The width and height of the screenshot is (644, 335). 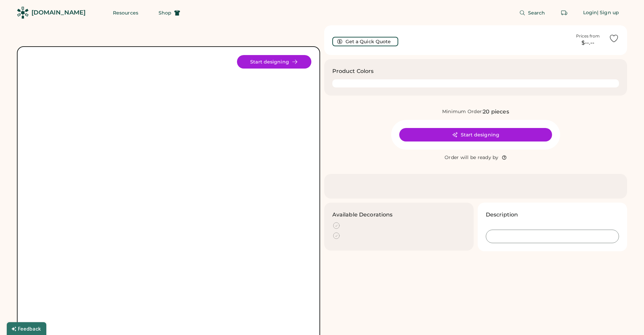 What do you see at coordinates (365, 42) in the screenshot?
I see `button: Get a Quick Quote` at bounding box center [365, 42].